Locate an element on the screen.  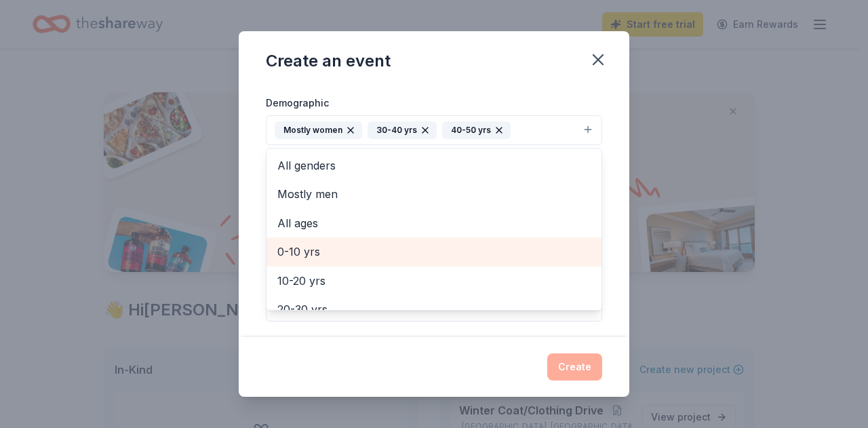
div: Mostly women30-40 yrs40-50 yrs is located at coordinates (434, 229).